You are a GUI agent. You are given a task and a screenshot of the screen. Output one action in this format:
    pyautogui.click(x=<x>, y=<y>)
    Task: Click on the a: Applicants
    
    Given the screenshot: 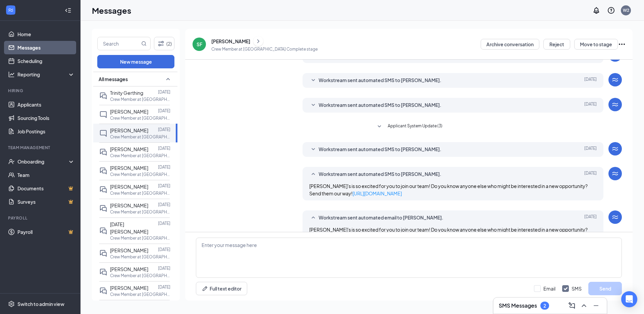 What is the action you would take?
    pyautogui.click(x=46, y=105)
    